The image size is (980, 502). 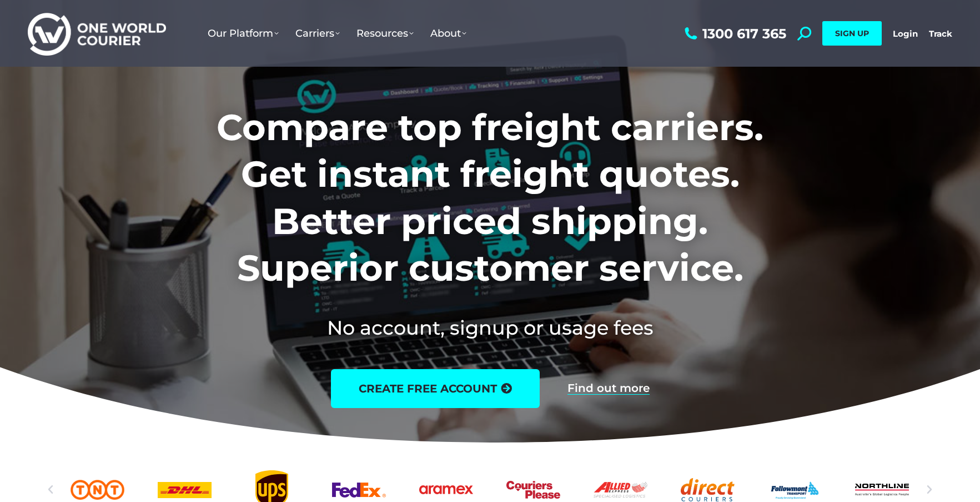 I want to click on a: SIGN UP, so click(x=852, y=33).